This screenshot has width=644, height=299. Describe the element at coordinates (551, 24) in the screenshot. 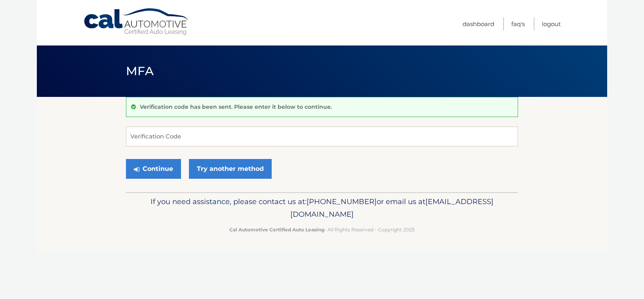

I see `a: Logout` at that location.